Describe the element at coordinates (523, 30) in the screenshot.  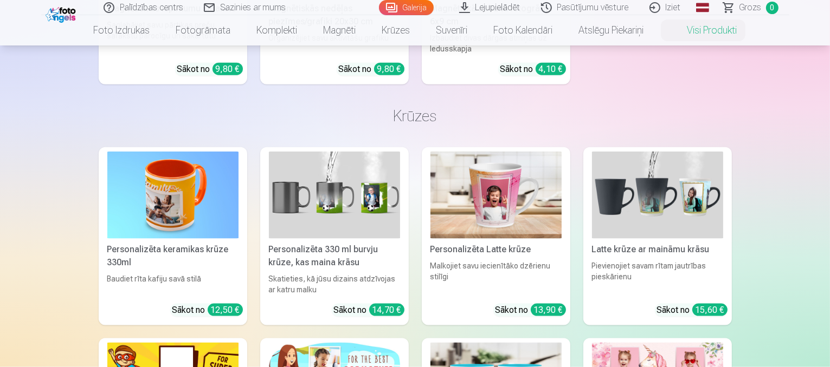
I see `a: Foto kalendāri` at that location.